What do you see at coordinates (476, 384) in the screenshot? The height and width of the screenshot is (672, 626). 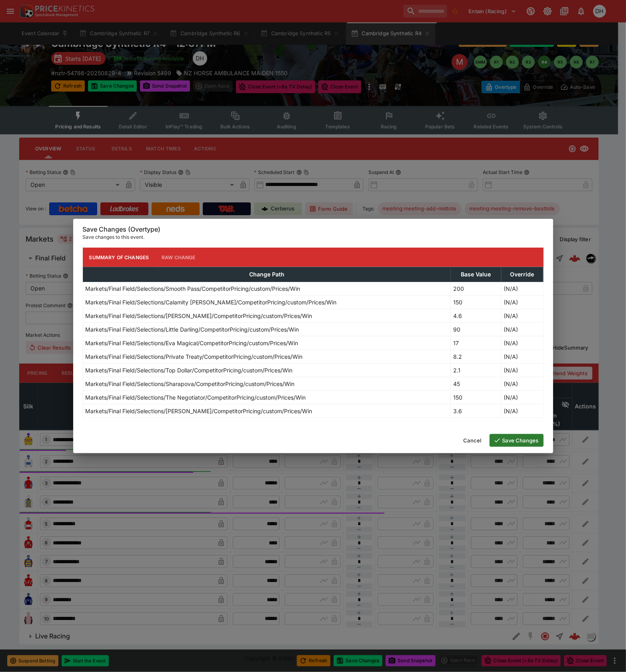 I see `td: 45` at bounding box center [476, 384].